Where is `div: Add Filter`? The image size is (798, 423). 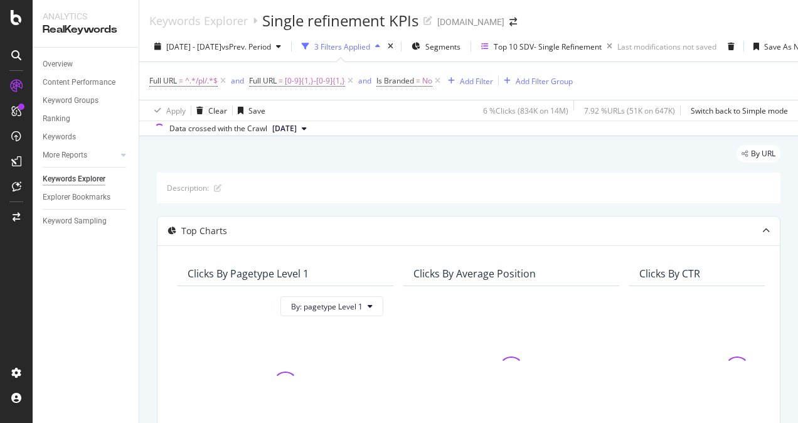
div: Add Filter is located at coordinates (476, 81).